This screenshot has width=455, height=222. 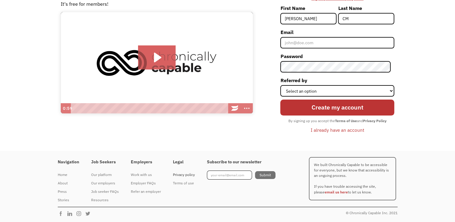 What do you see at coordinates (105, 200) in the screenshot?
I see `a: Resources` at bounding box center [105, 200].